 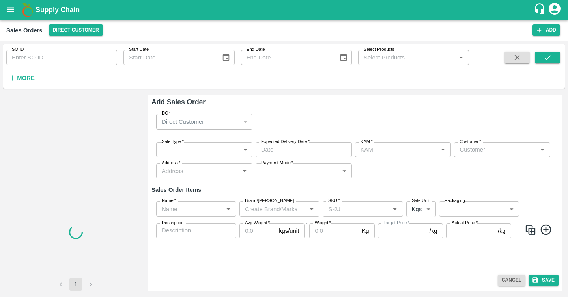 What do you see at coordinates (169, 201) in the screenshot?
I see `label: Name` at bounding box center [169, 201].